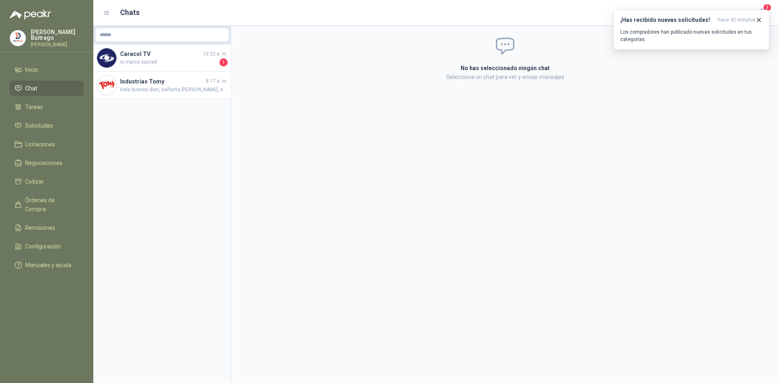  What do you see at coordinates (40, 228) in the screenshot?
I see `span: Remisiones` at bounding box center [40, 228].